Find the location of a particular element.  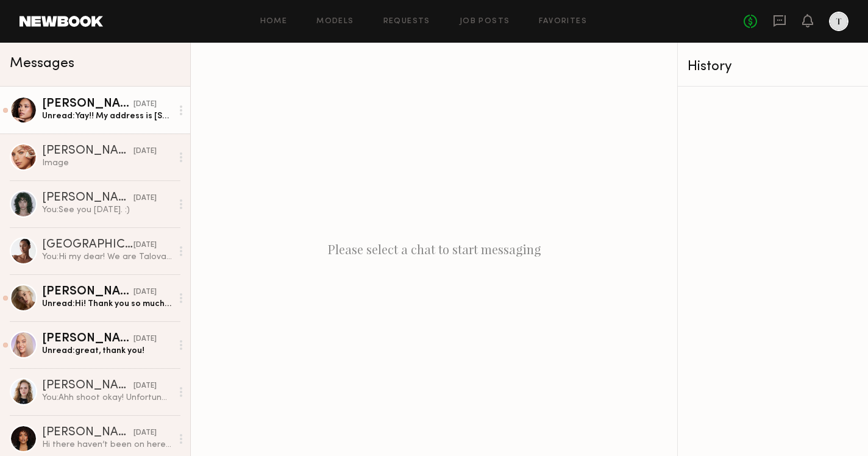

a: Requests is located at coordinates (407, 21).